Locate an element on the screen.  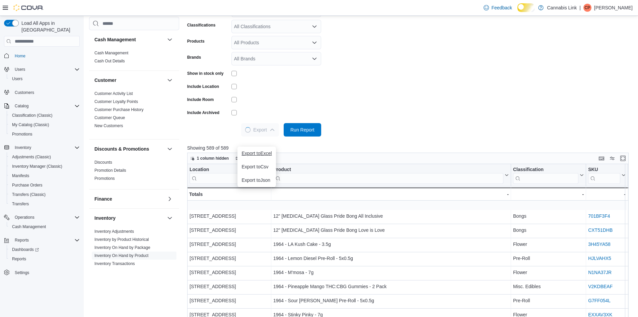
div: Customer is located at coordinates (134, 114).